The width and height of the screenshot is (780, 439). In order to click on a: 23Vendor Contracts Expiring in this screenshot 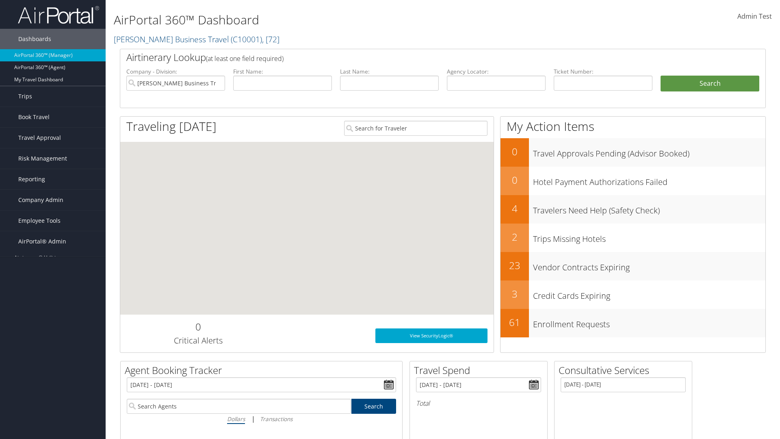, I will do `click(633, 266)`.